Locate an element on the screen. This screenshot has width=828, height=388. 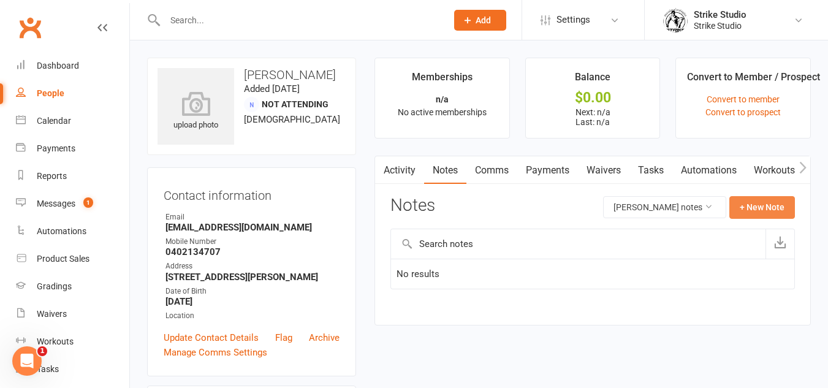
span: Not Attending is located at coordinates (295, 104).